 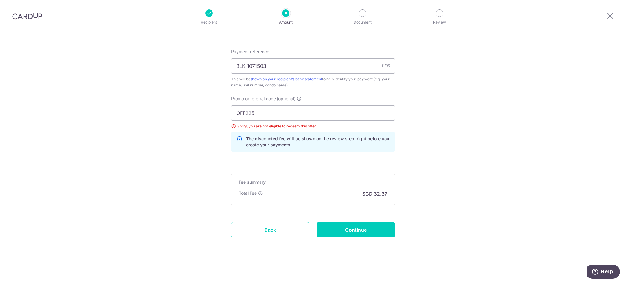 I want to click on p: Total Fee, so click(x=248, y=193).